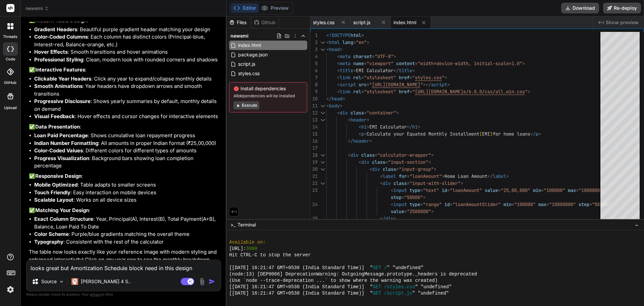 Image resolution: width=644 pixels, height=306 pixels. Describe the element at coordinates (554, 190) in the screenshot. I see `span: "100000"` at that location.